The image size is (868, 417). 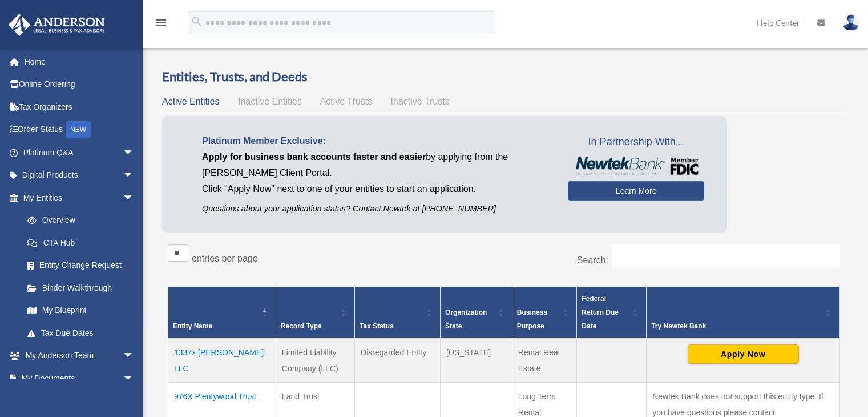 What do you see at coordinates (79, 84) in the screenshot?
I see `a: Online Ordering` at bounding box center [79, 84].